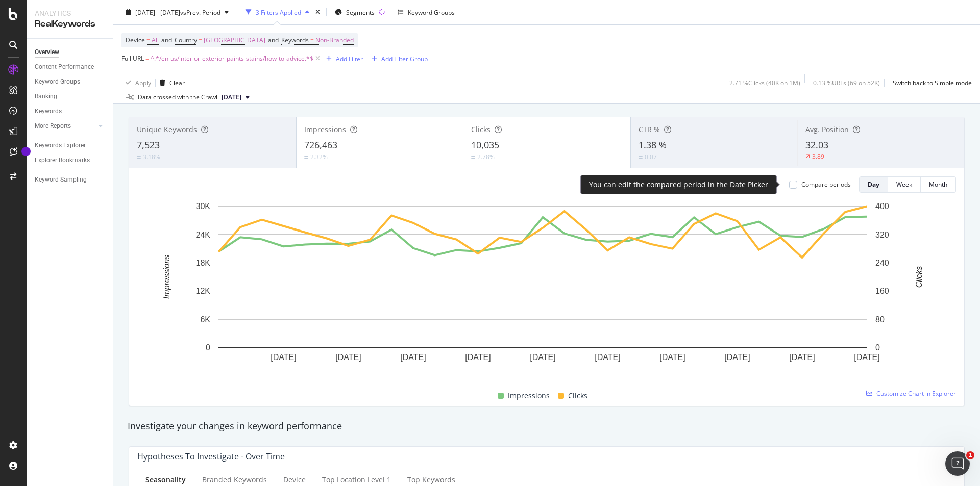 This screenshot has height=486, width=980. I want to click on div: Switch back to Simple mode, so click(932, 82).